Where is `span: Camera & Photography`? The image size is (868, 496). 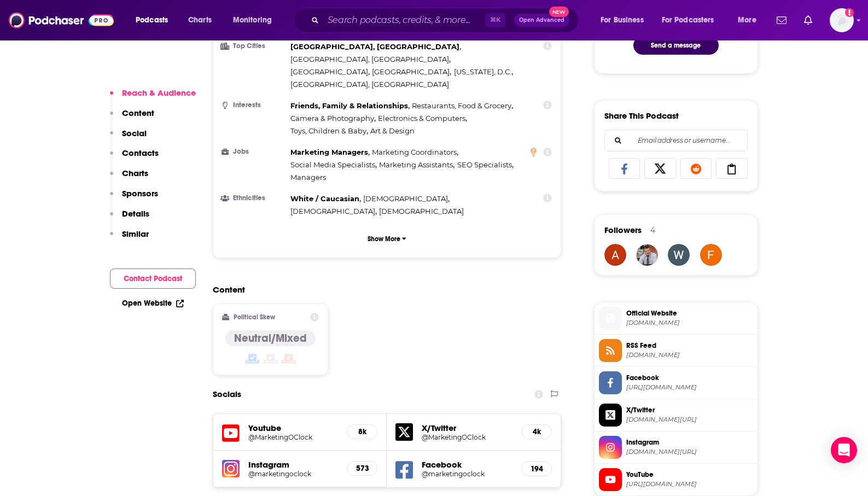 span: Camera & Photography is located at coordinates (332, 118).